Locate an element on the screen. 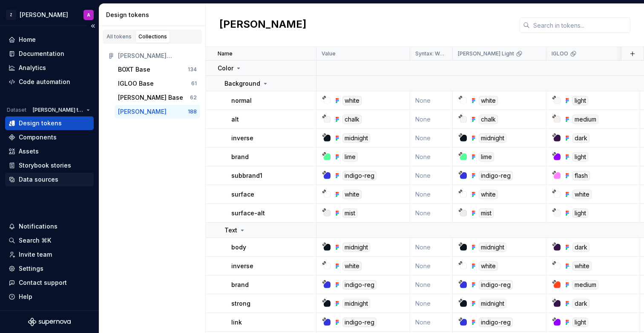  div: Contact support is located at coordinates (43, 282).